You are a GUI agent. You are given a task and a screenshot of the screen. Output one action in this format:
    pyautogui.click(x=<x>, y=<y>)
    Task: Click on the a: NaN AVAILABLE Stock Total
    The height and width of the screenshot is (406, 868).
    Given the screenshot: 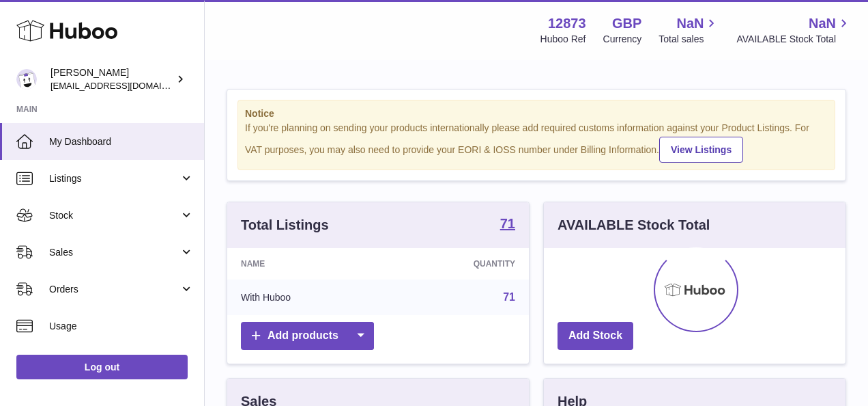 What is the action you would take?
    pyautogui.click(x=793, y=30)
    